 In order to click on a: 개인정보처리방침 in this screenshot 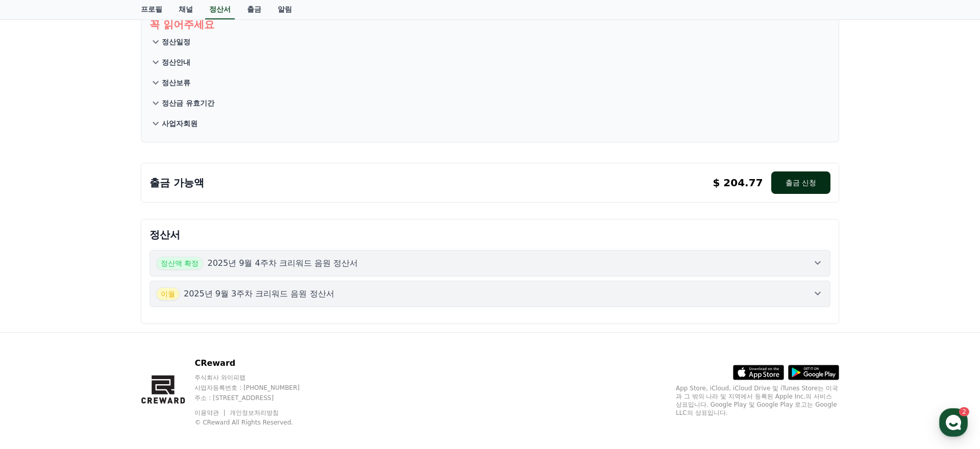, I will do `click(254, 413)`.